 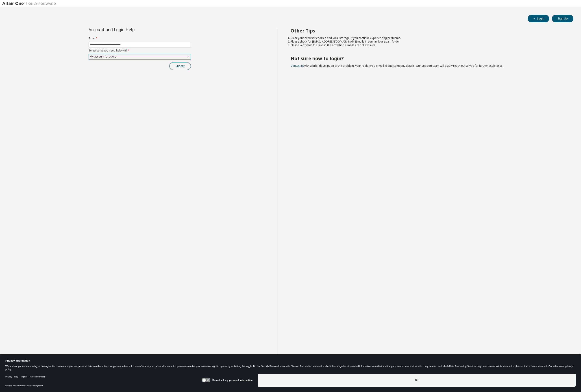 I want to click on label: Select what you need help with, so click(x=140, y=51).